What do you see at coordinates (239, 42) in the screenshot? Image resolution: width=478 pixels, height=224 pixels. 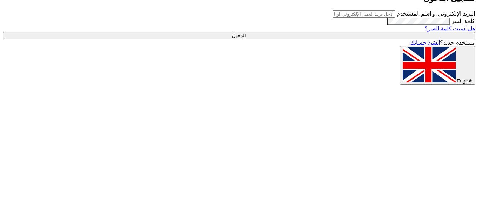 I see `div: مستخدم جديد؟` at bounding box center [239, 42].